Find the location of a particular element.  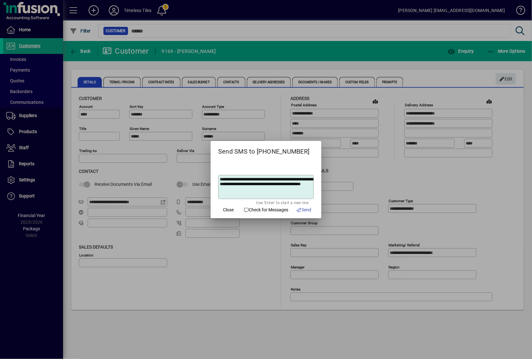

span: Send is located at coordinates (303, 210).